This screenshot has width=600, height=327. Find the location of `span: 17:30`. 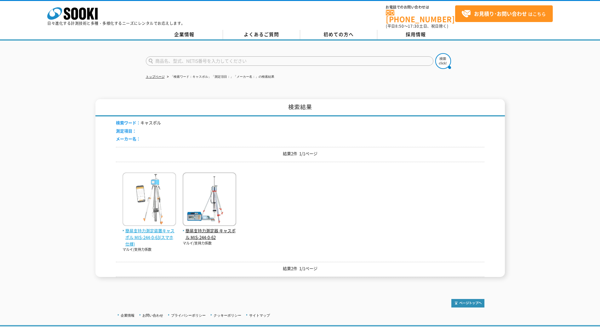

span: 17:30 is located at coordinates (413, 26).